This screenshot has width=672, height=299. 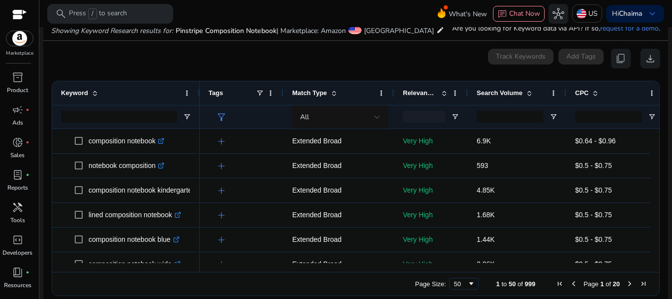 What do you see at coordinates (582, 14) in the screenshot?
I see `img: us.svg` at bounding box center [582, 14].